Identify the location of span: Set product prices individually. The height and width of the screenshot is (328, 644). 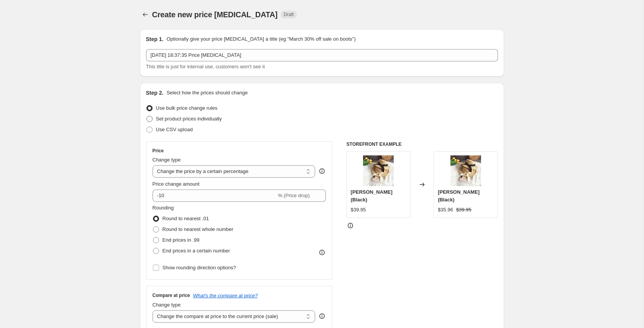
(189, 119).